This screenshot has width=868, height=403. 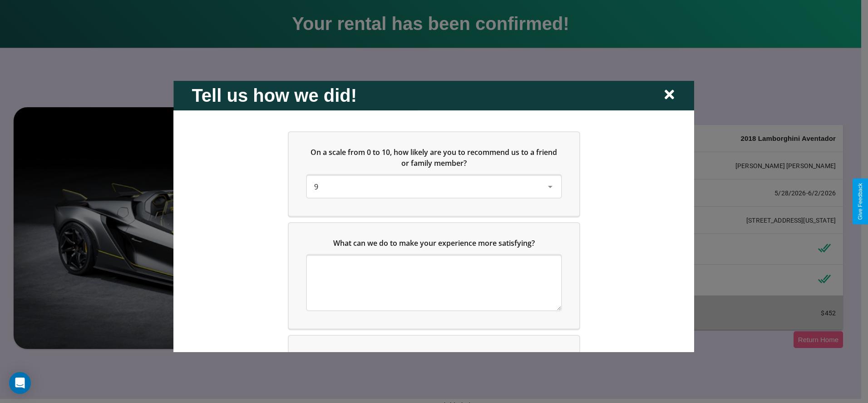 What do you see at coordinates (316, 186) in the screenshot?
I see `span: 9` at bounding box center [316, 186].